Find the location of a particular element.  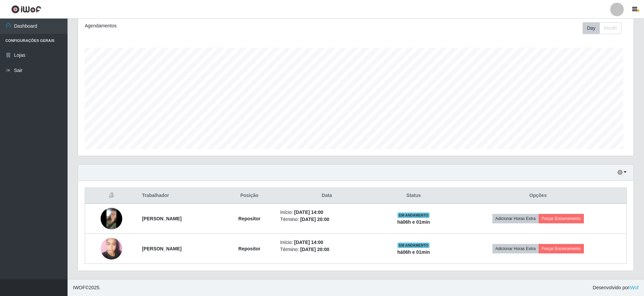

th: Status is located at coordinates (414, 196).